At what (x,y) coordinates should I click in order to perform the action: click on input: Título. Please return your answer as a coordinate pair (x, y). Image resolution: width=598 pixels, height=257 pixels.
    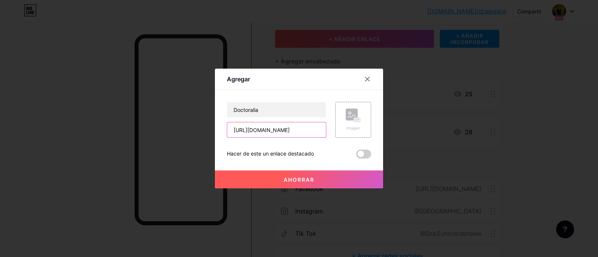
    Looking at the image, I should click on (276, 110).